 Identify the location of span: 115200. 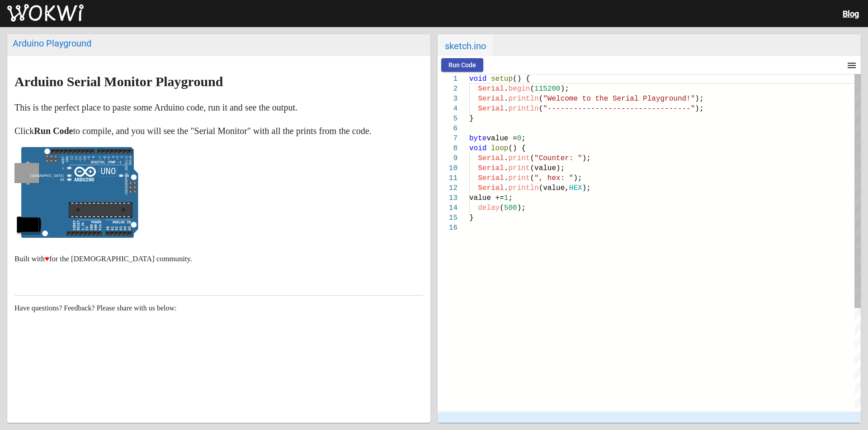
(547, 89).